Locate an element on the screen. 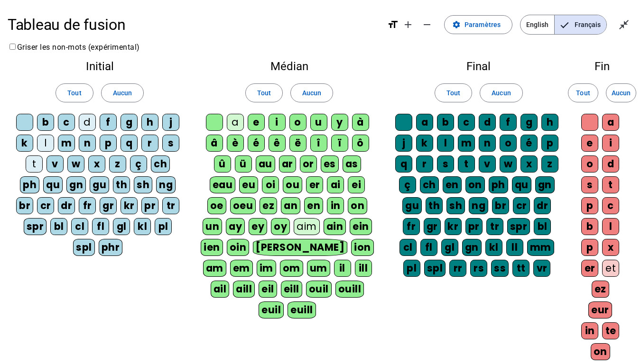 This screenshot has width=641, height=364. button: Paramètres is located at coordinates (478, 25).